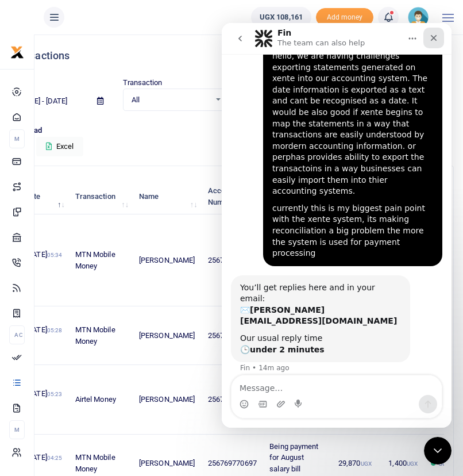 Image resolution: width=463 pixels, height=476 pixels. Describe the element at coordinates (212, 15) in the screenshot. I see `div: Close` at that location.